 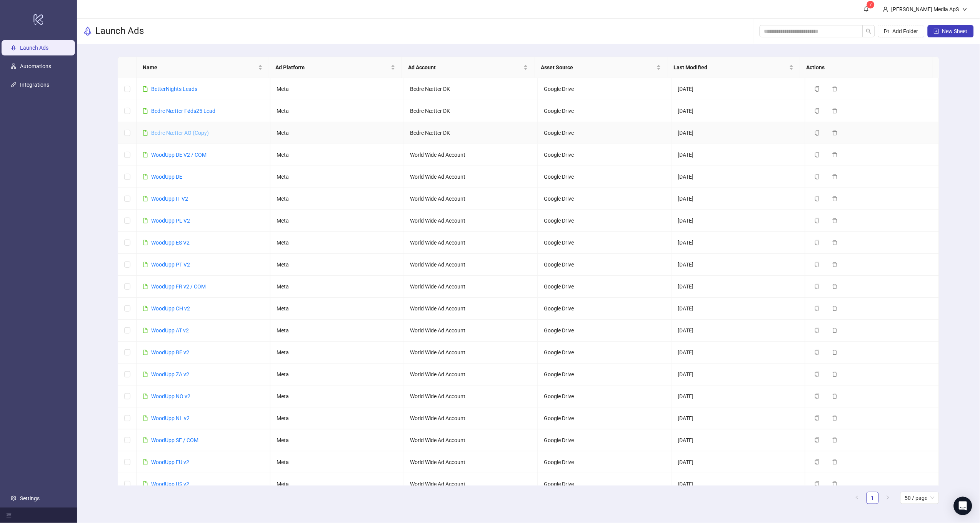 I want to click on a: WoodUpp AT v2, so click(x=170, y=330).